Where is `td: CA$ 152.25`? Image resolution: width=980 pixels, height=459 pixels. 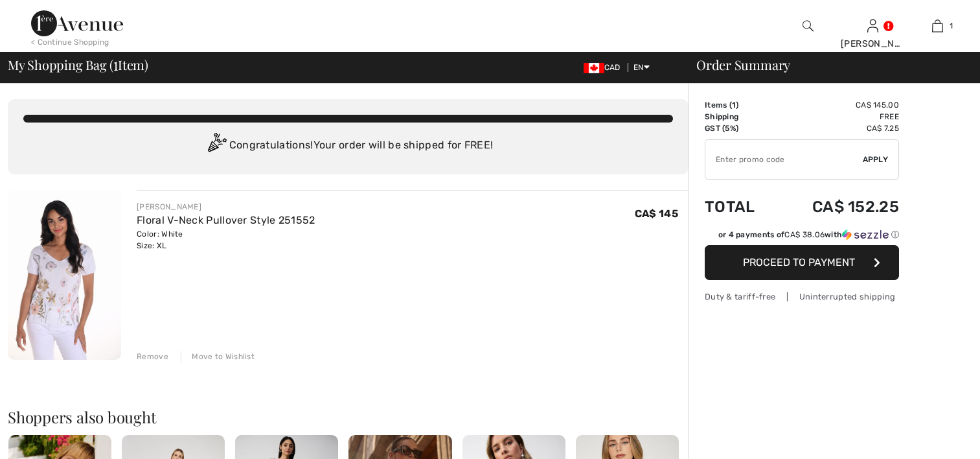 td: CA$ 152.25 is located at coordinates (838, 207).